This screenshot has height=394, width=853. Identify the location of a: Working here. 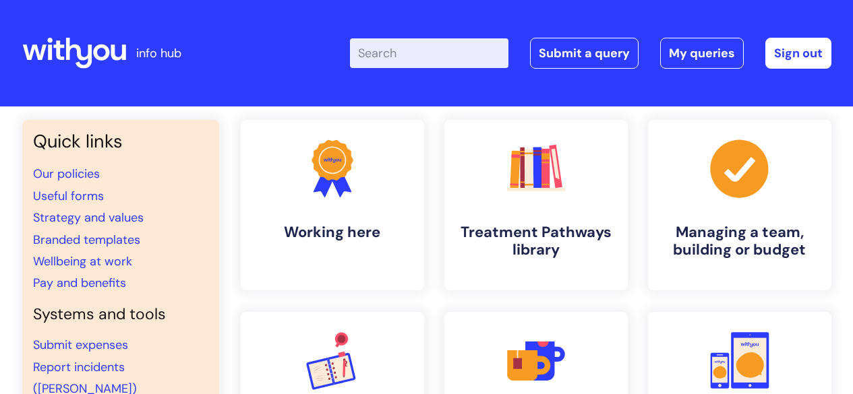
(332, 205).